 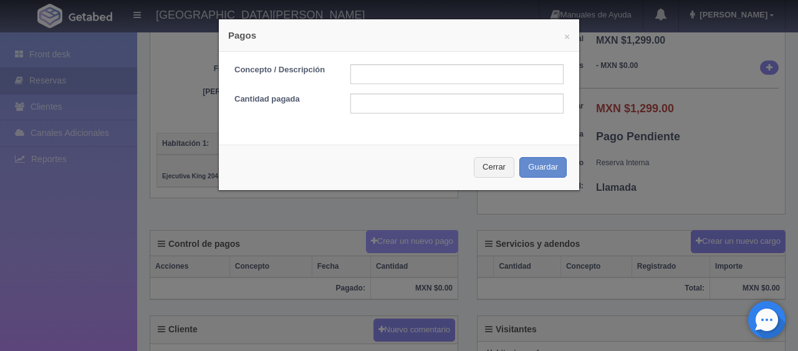 I want to click on label: Cantidad pagada, so click(x=283, y=99).